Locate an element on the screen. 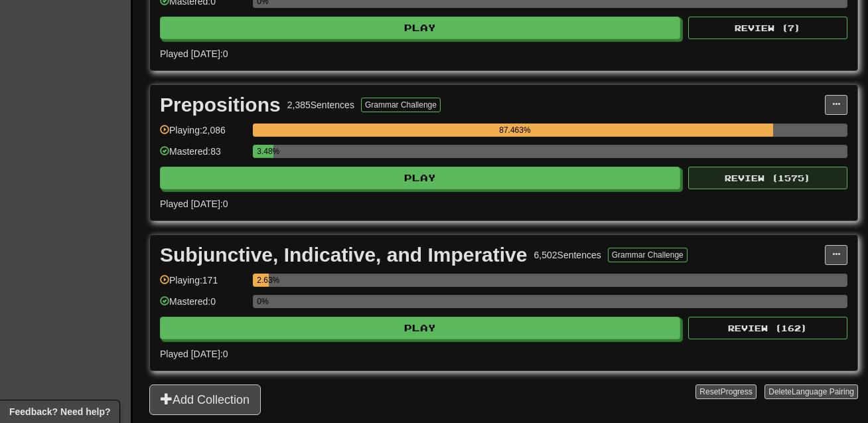 The width and height of the screenshot is (868, 423). div: 3.48% is located at coordinates (265, 152).